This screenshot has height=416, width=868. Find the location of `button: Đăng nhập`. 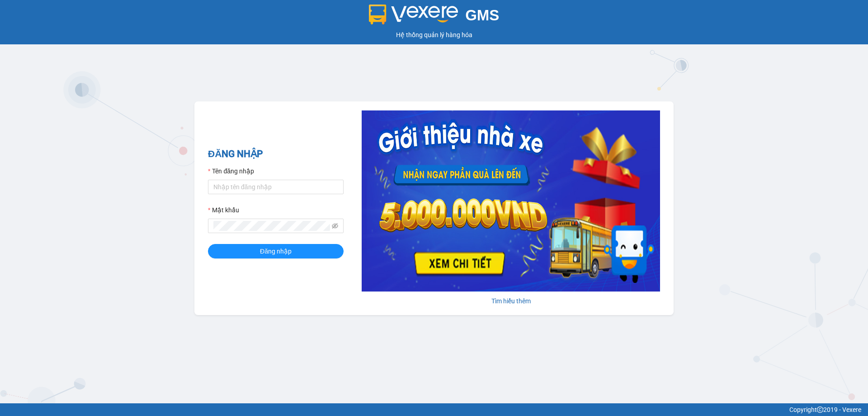

button: Đăng nhập is located at coordinates (276, 251).